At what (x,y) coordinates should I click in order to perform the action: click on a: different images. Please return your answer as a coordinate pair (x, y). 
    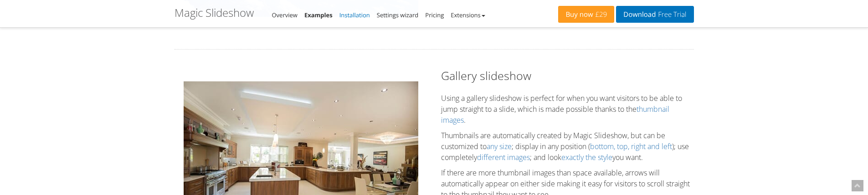
    Looking at the image, I should click on (503, 157).